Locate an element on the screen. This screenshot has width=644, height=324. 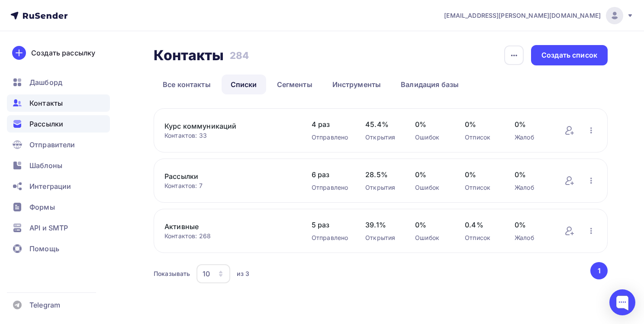
h2: Контакты is located at coordinates (189, 56).